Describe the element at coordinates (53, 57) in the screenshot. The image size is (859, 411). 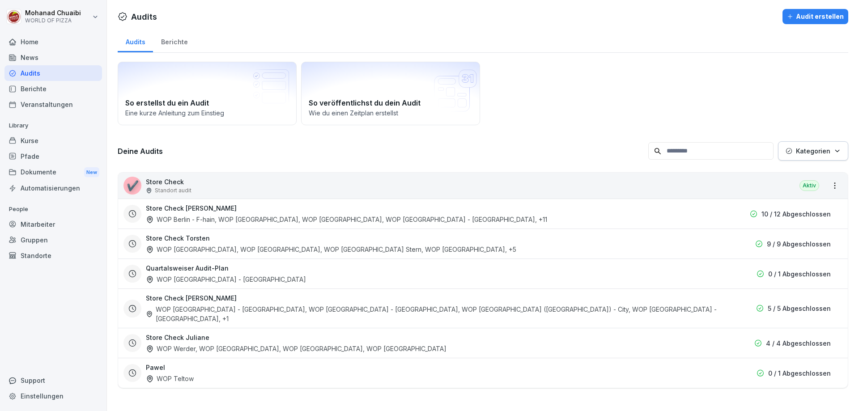
I see `a: News` at that location.